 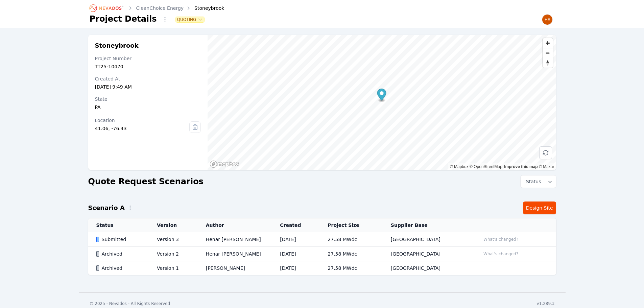 What do you see at coordinates (548, 53) in the screenshot?
I see `span: Zoom out` at bounding box center [548, 53].